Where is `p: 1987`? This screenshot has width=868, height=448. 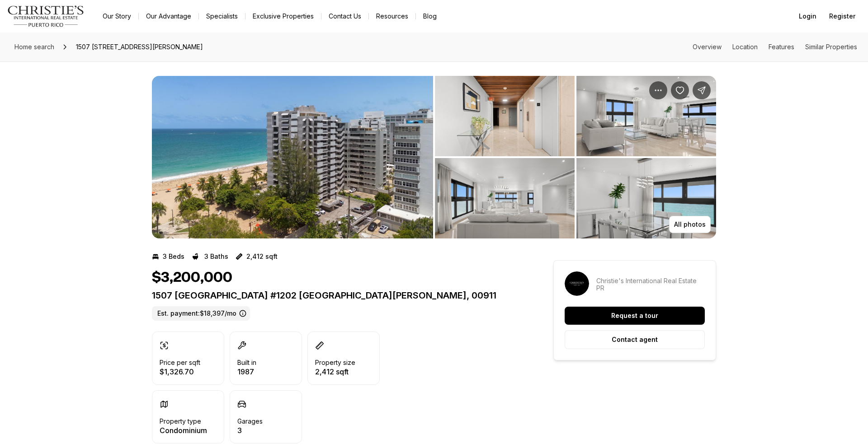 p: 1987 is located at coordinates (247, 371).